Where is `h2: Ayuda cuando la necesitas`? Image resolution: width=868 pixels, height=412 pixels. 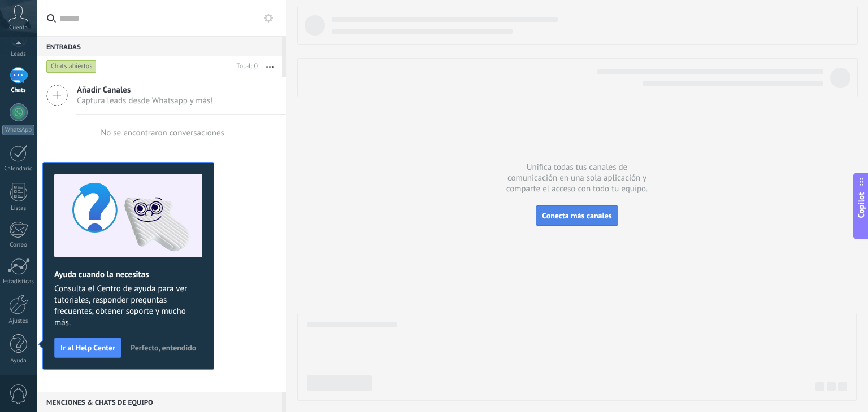
h2: Ayuda cuando la necesitas is located at coordinates (128, 274).